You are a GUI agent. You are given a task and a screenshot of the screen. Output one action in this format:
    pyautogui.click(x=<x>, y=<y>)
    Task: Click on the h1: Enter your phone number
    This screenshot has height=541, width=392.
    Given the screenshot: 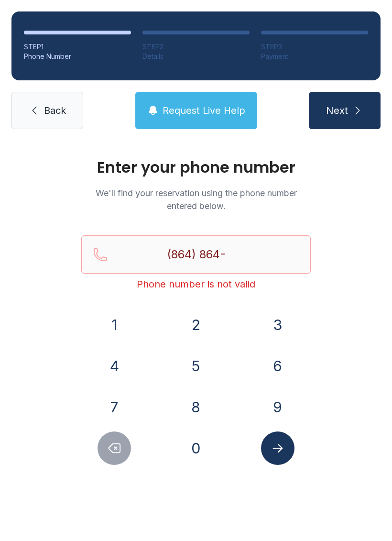 What is the action you would take?
    pyautogui.click(x=196, y=167)
    